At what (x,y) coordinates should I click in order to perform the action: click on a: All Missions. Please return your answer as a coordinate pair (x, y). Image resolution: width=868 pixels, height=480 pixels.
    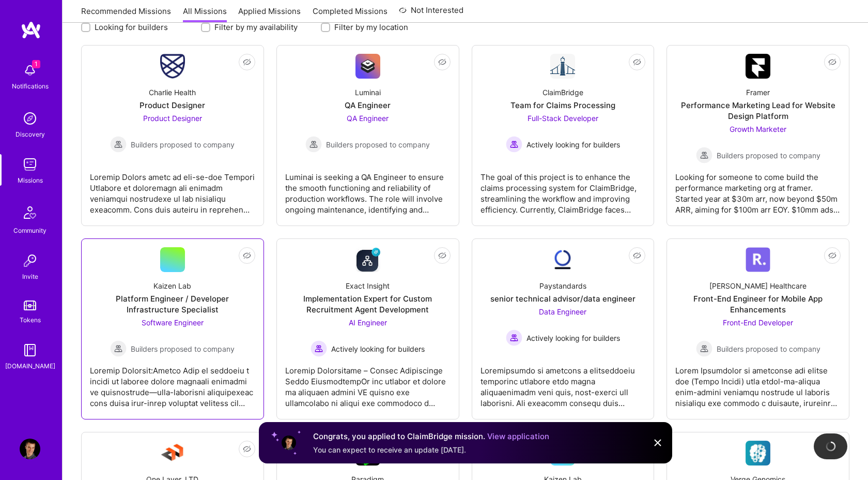
    Looking at the image, I should click on (205, 14).